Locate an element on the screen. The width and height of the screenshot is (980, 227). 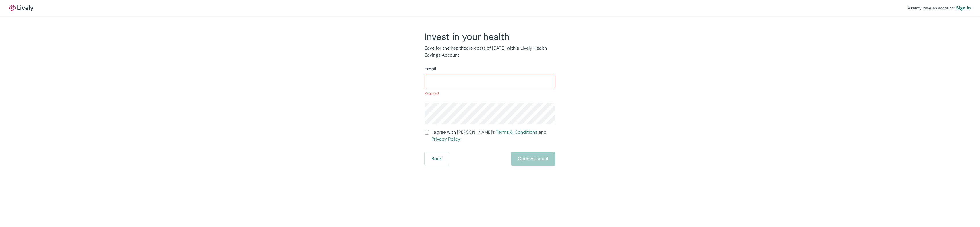
div: Sign in is located at coordinates (963, 8).